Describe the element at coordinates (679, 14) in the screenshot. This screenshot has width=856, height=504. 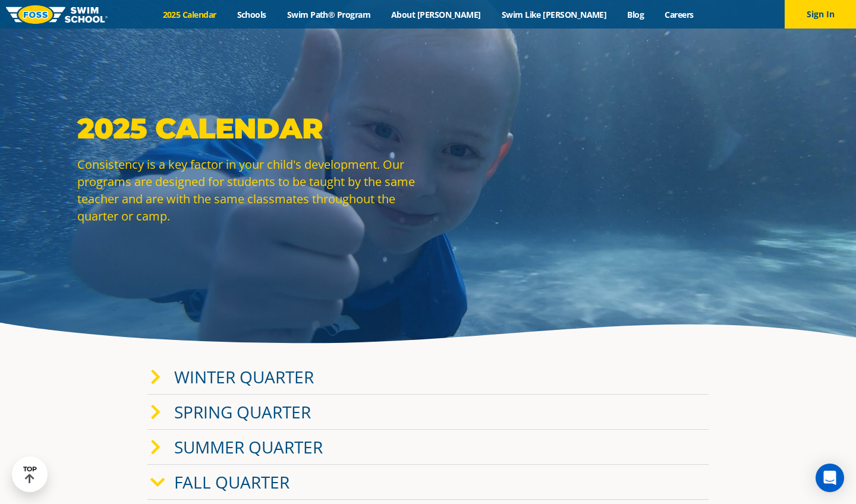
I see `a: Careers` at that location.